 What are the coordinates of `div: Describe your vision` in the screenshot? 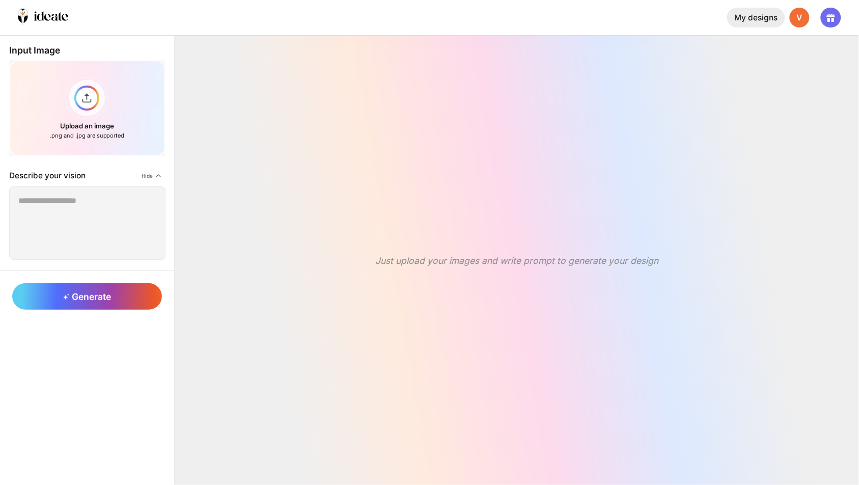 It's located at (47, 175).